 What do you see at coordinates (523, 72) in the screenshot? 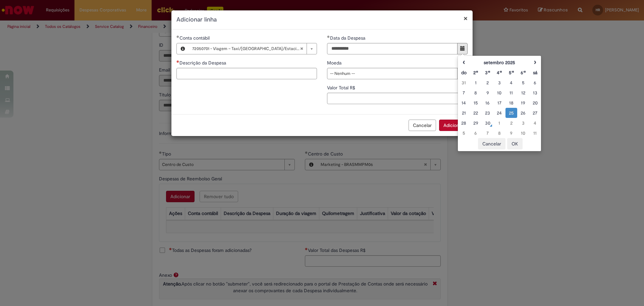
I see `th: Sexta-feira` at bounding box center [523, 72].